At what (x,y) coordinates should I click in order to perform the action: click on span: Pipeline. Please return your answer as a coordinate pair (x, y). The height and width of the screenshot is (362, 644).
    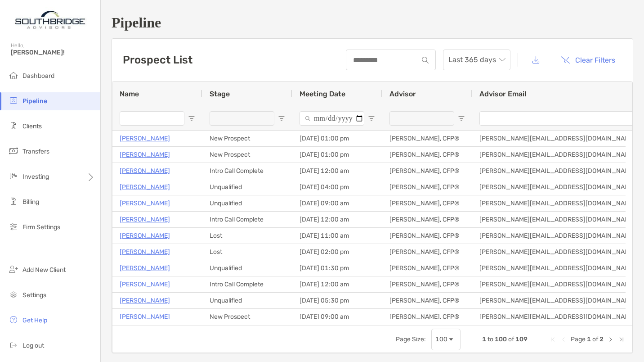
    Looking at the image, I should click on (35, 101).